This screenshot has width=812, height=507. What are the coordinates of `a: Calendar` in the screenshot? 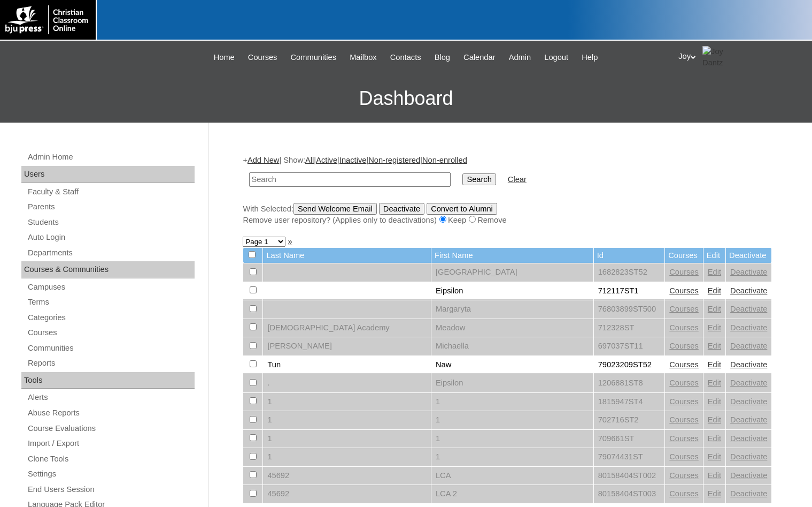 It's located at (479, 57).